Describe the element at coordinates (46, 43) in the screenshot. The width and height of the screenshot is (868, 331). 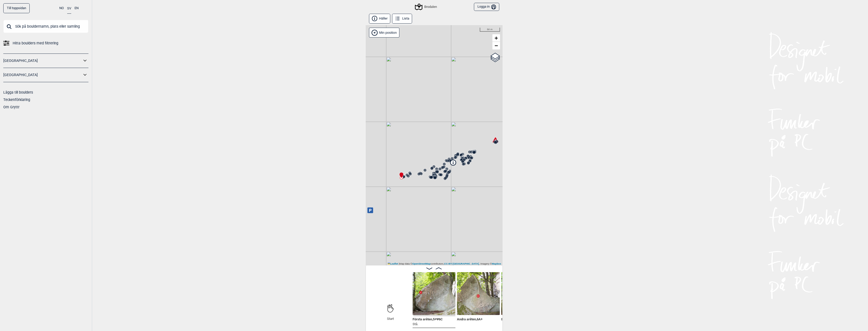
I see `a: Hitta boulders med filtrering` at that location.